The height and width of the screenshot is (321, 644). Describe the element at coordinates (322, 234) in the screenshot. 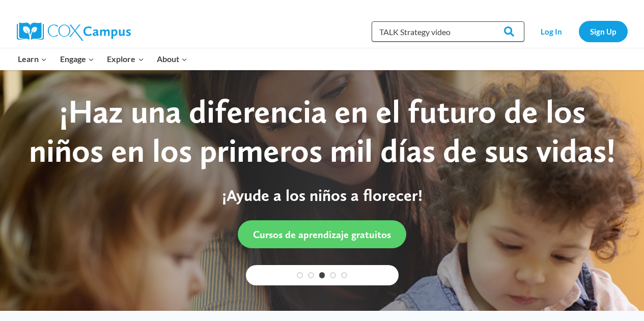

I see `span: Cursos de aprendizaje gratuitos` at that location.